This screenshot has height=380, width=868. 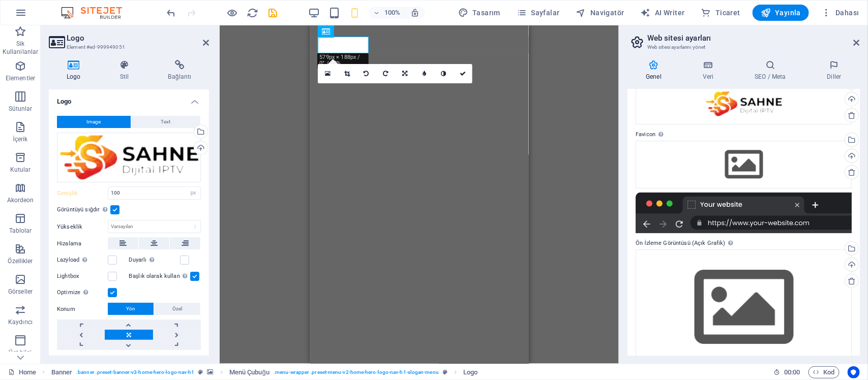 I want to click on button: Sayfalar, so click(x=538, y=13).